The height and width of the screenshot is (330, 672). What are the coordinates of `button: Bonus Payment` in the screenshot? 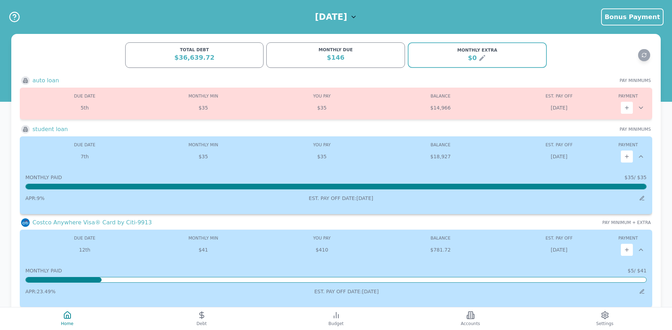 It's located at (632, 17).